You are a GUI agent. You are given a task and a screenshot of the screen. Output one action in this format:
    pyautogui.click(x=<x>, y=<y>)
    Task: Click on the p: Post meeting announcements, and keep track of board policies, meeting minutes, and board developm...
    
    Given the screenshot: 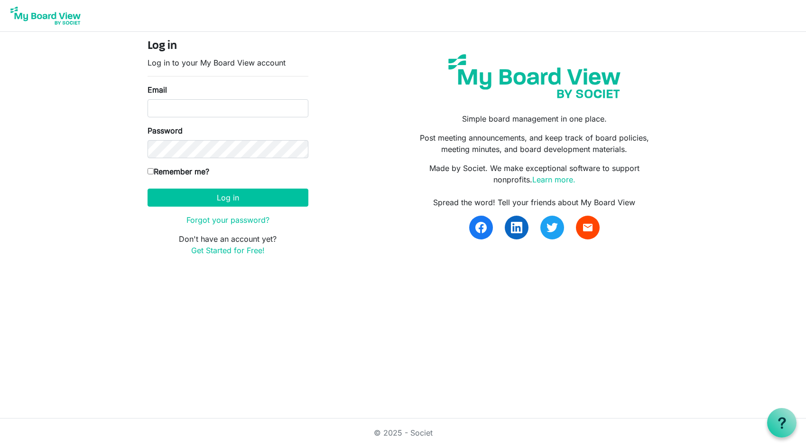 What is the action you would take?
    pyautogui.click(x=534, y=143)
    